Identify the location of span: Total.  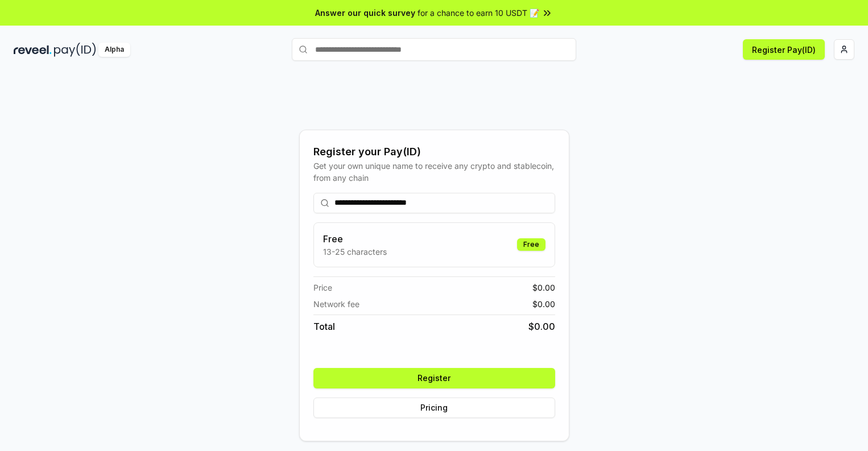
(325, 326).